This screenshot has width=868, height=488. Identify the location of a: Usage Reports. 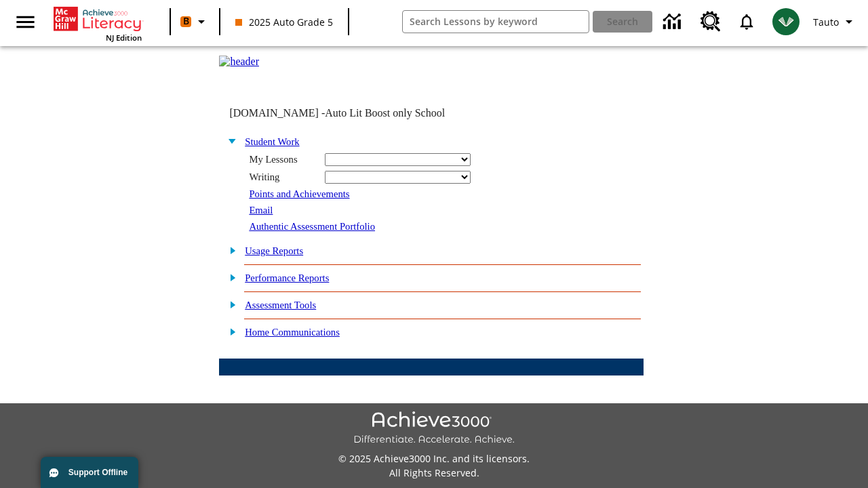
(274, 251).